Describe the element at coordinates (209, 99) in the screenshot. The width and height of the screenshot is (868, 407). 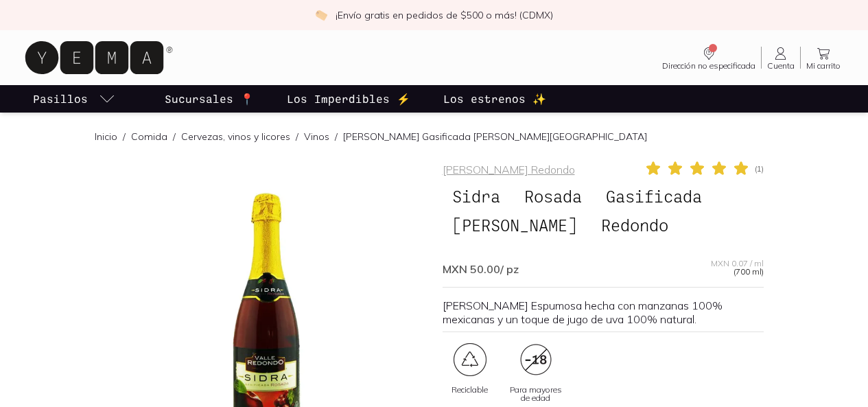
I see `a: Sucursales 📍` at that location.